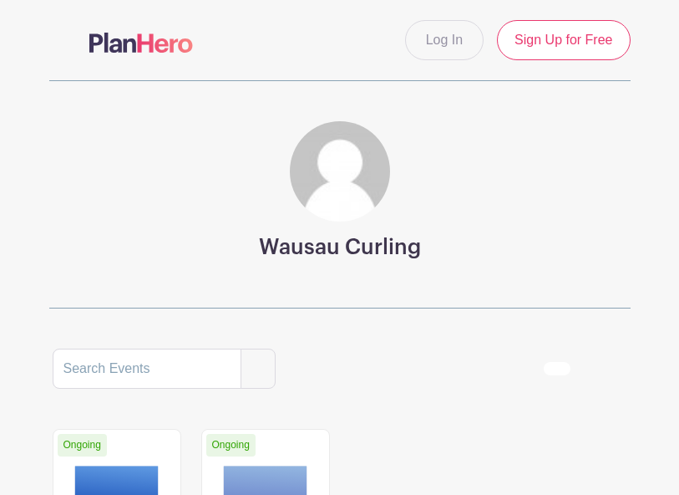 The width and height of the screenshot is (679, 495). I want to click on div: order and view, so click(586, 368).